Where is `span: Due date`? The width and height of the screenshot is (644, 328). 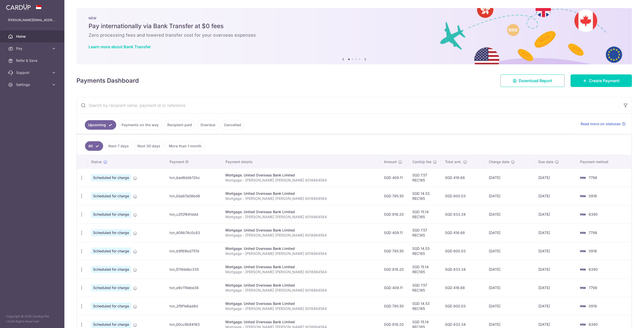 span: Due date is located at coordinates (546, 162).